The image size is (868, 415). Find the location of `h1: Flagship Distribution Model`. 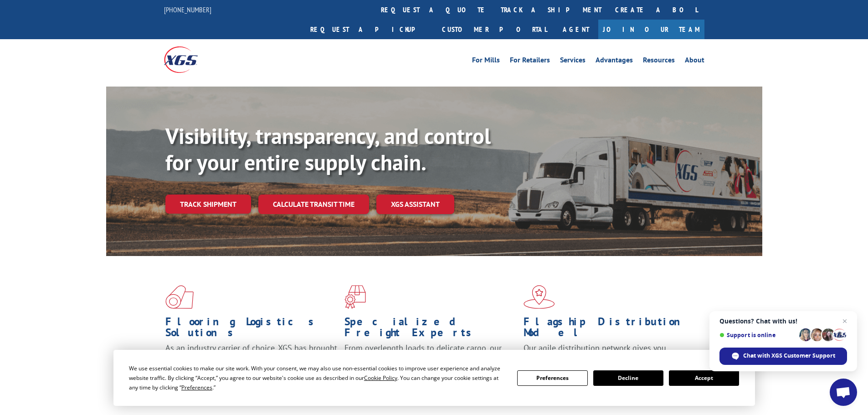

h1: Flagship Distribution Model is located at coordinates (610, 330).